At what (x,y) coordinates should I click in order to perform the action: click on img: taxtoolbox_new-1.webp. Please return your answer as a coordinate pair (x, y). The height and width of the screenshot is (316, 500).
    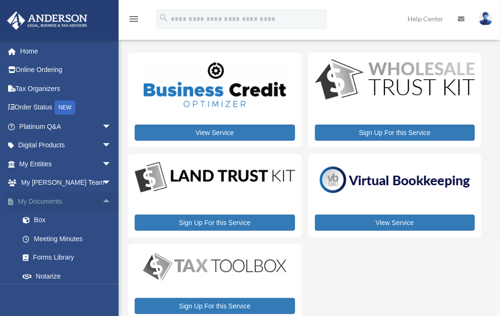
    Looking at the image, I should click on (215, 267).